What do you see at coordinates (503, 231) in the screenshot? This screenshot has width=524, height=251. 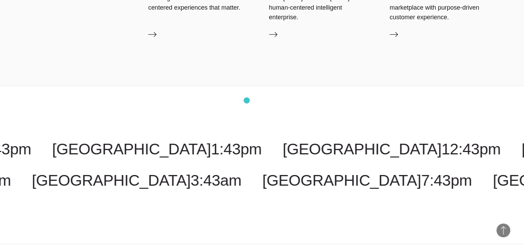 I see `span: Back to Top` at bounding box center [503, 231].